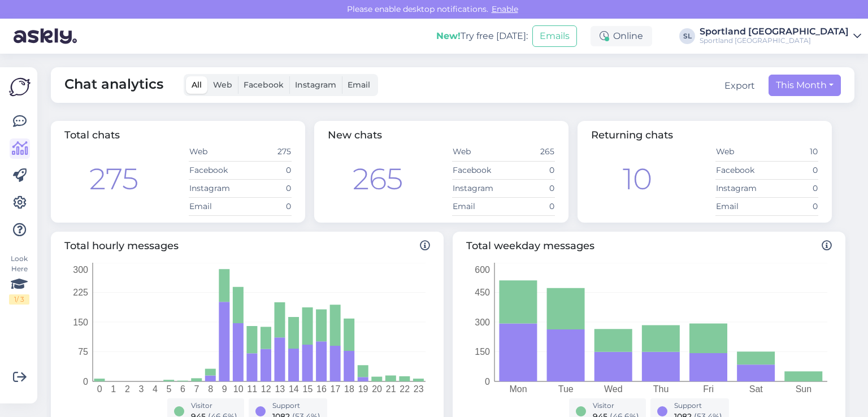  I want to click on span: New chats, so click(355, 135).